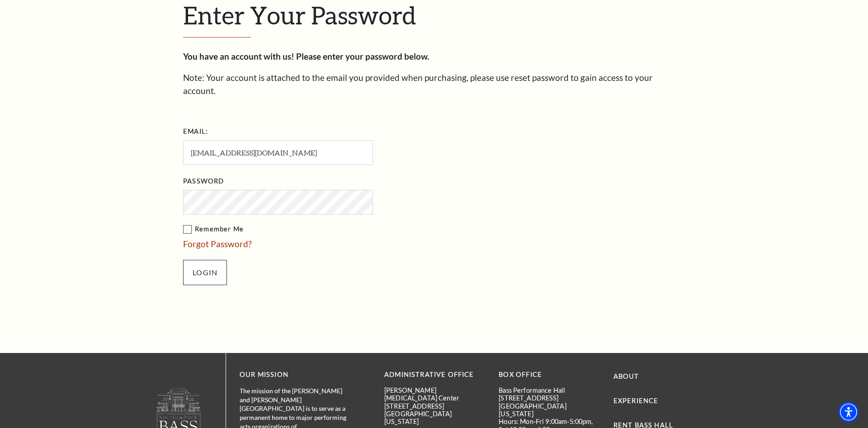 This screenshot has width=868, height=428. What do you see at coordinates (278, 153) in the screenshot?
I see `input: Required` at bounding box center [278, 153].